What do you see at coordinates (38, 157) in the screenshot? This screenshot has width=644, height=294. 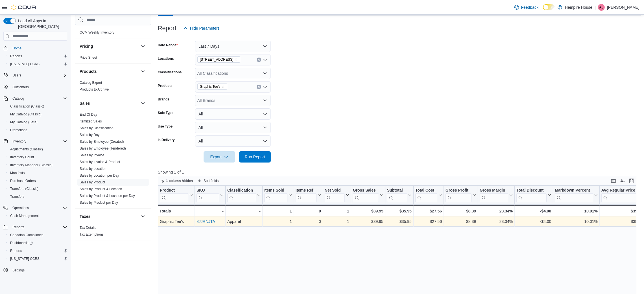 I see `span: Inventory Count` at bounding box center [38, 157].